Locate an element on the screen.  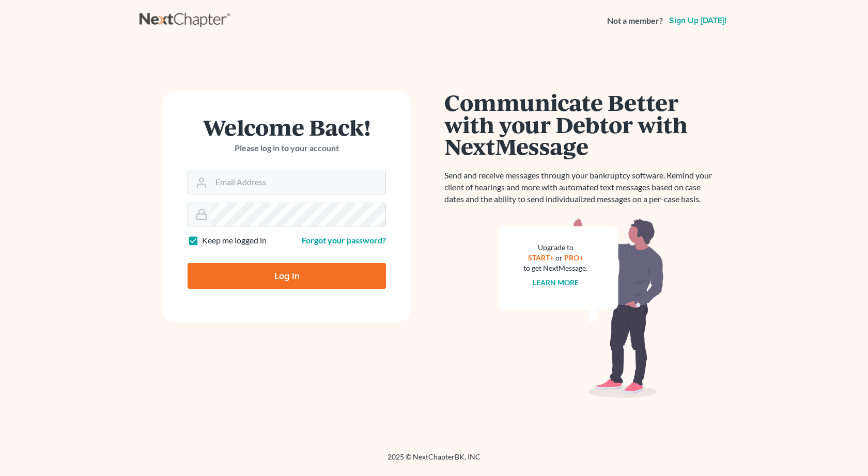
a: START+ is located at coordinates (541, 258).